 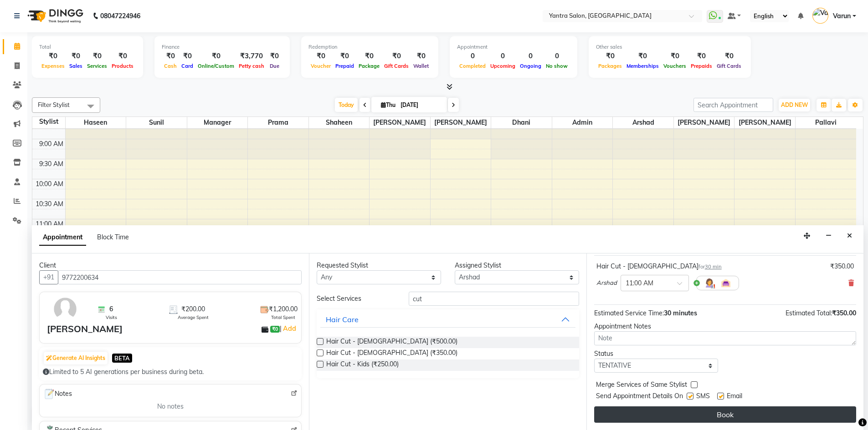 I want to click on div: Appointment, so click(x=513, y=47).